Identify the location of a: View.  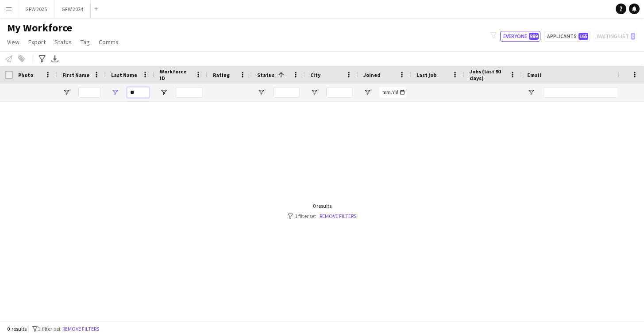
(14, 42).